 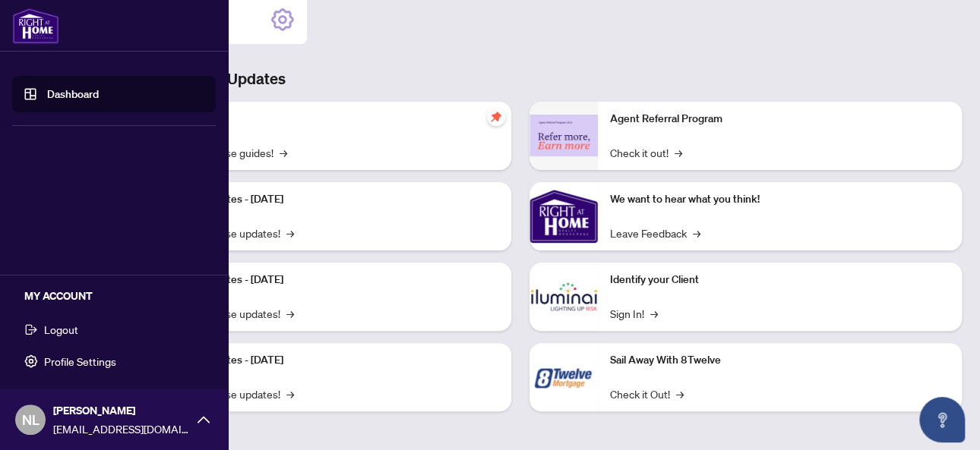 What do you see at coordinates (564, 136) in the screenshot?
I see `img: Agent Referral Program` at bounding box center [564, 136].